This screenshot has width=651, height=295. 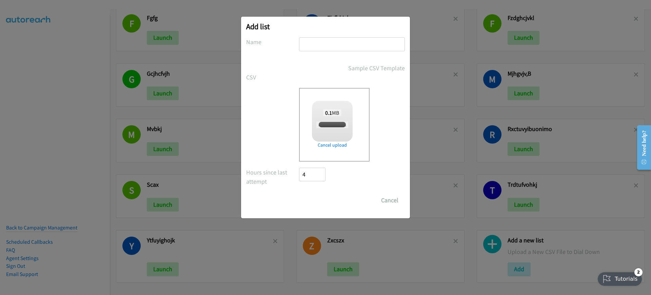 What do you see at coordinates (13, 27) in the screenshot?
I see `div: Open Resource Center` at bounding box center [13, 27].